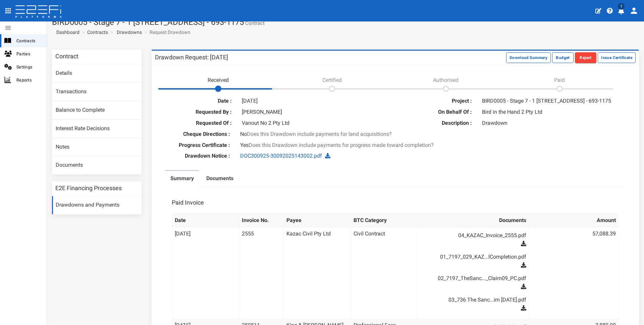  Describe the element at coordinates (198, 123) in the screenshot. I see `label: Requested Of :` at that location.